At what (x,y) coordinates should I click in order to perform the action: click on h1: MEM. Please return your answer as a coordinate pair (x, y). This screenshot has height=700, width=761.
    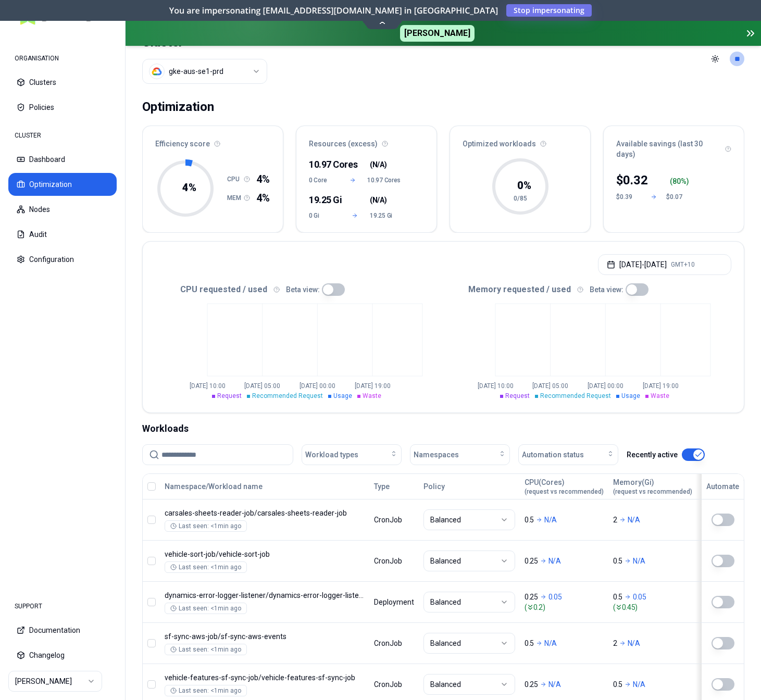
    Looking at the image, I should click on (235, 198).